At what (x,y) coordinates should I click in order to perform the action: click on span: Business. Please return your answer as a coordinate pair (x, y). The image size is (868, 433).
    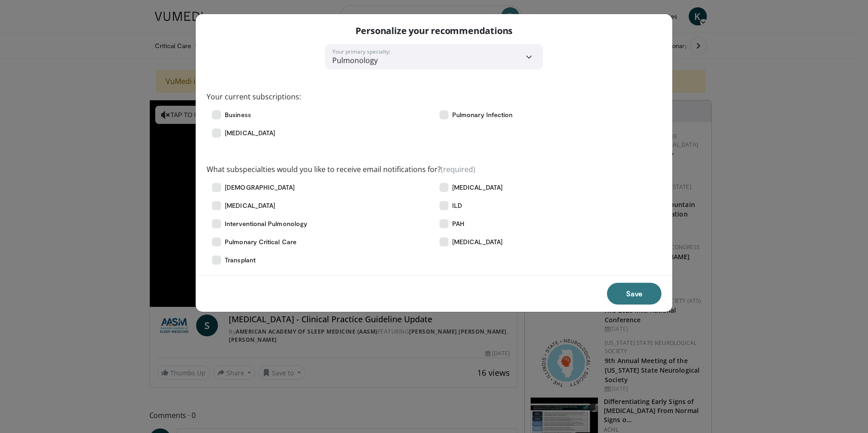
    Looking at the image, I should click on (238, 115).